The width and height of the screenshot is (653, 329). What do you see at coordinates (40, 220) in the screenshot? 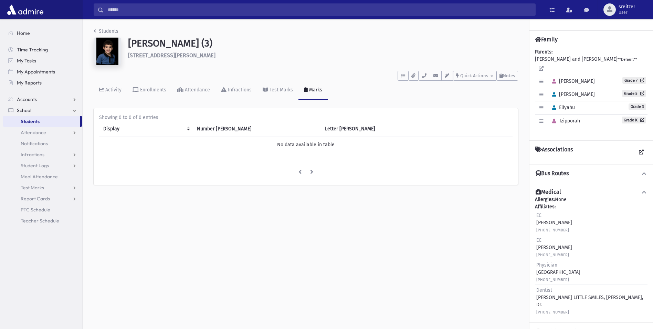
I see `span: Teacher Schedule` at bounding box center [40, 220].